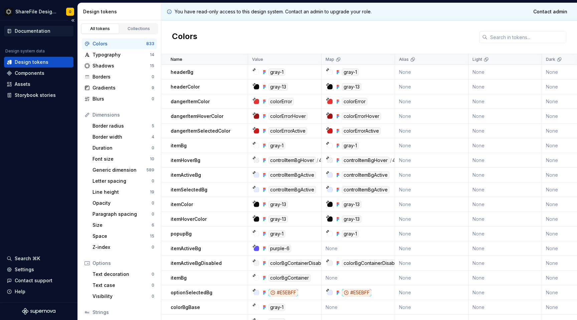 The width and height of the screenshot is (577, 320). I want to click on div: 15, so click(152, 66).